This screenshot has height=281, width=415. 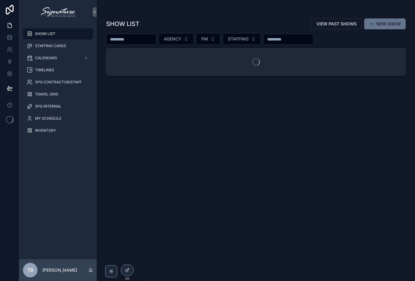 I want to click on span: VIEW PAST SHOWS, so click(x=336, y=24).